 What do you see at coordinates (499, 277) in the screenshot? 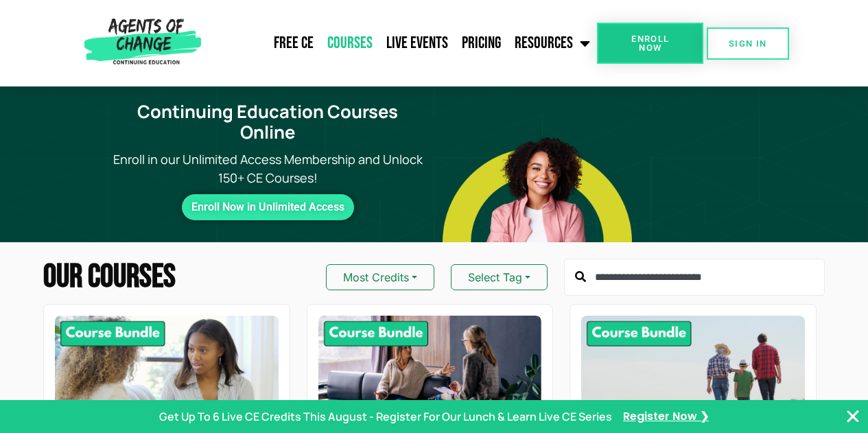
I see `button: Select Tag` at bounding box center [499, 277].